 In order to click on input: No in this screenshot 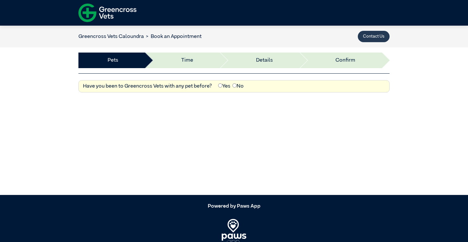, I will do `click(234, 85)`.